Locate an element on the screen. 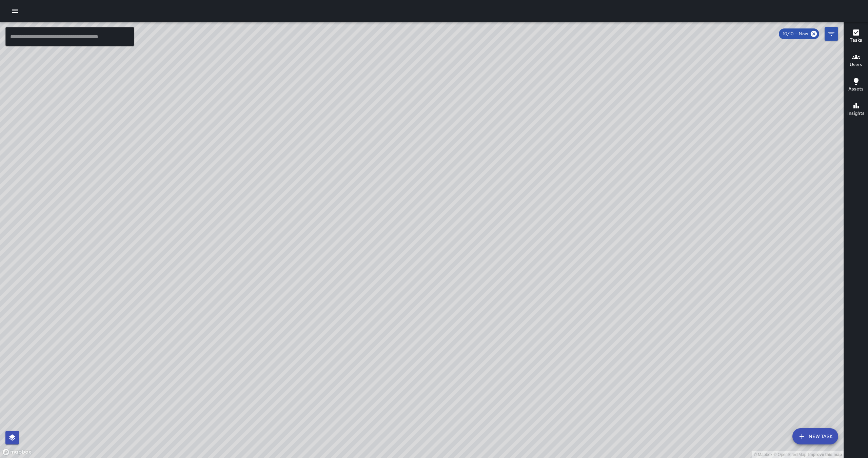 Image resolution: width=868 pixels, height=458 pixels. button: Tasks is located at coordinates (856, 36).